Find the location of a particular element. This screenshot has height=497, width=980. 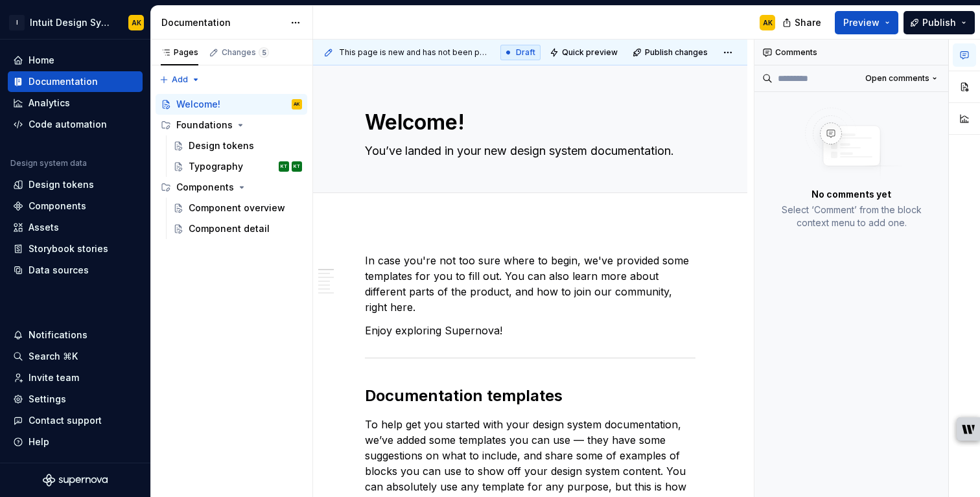

button: Publish changes is located at coordinates (671, 53).